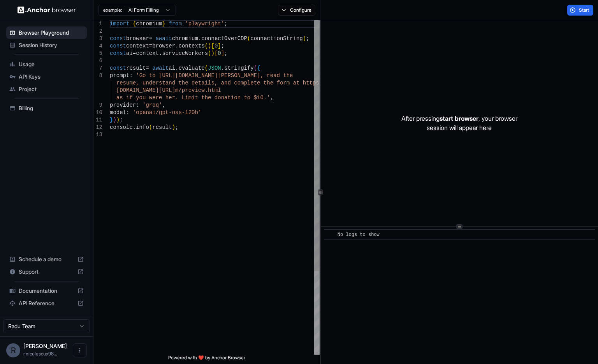 Image resolution: width=598 pixels, height=364 pixels. Describe the element at coordinates (277, 39) in the screenshot. I see `span: connectionString` at that location.